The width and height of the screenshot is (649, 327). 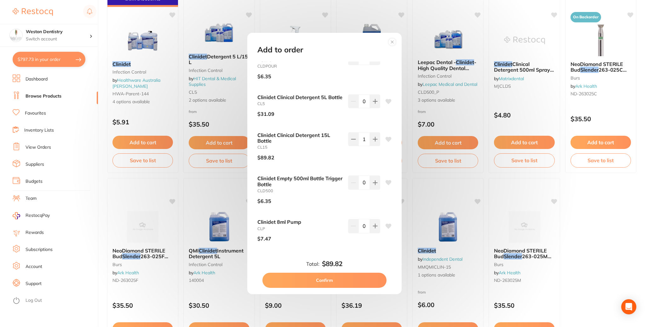 What do you see at coordinates (300, 147) in the screenshot?
I see `small: CL15` at bounding box center [300, 147].